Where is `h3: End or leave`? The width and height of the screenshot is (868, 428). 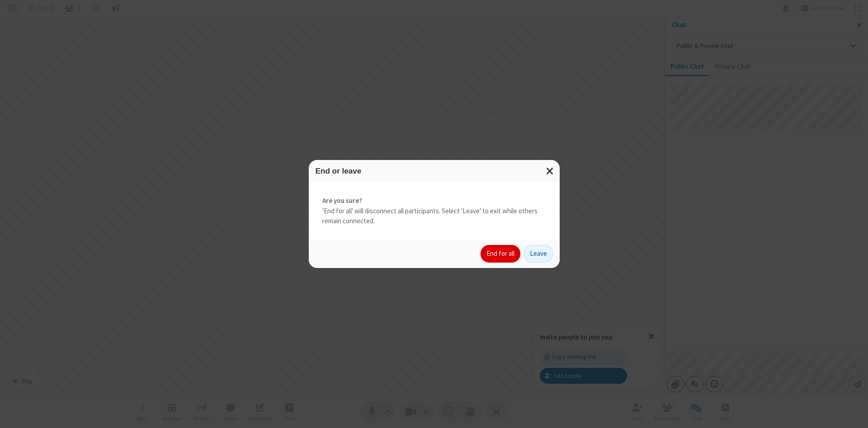 h3: End or leave is located at coordinates (434, 171).